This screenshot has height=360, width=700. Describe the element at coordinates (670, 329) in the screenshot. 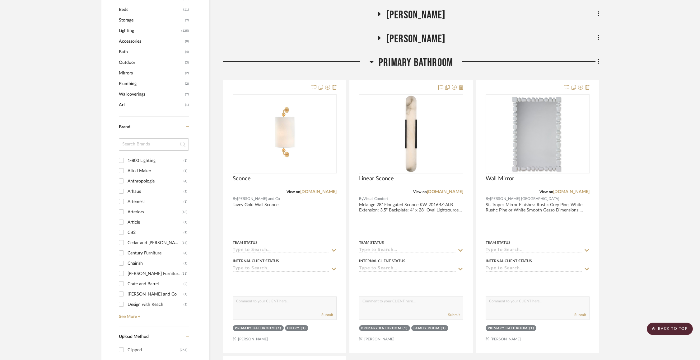

I see `scroll-to-top-button: BACK TO TOP` at that location.